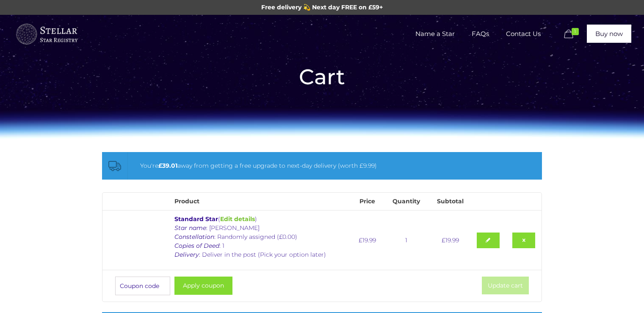 The height and width of the screenshot is (313, 644). I want to click on h1: Cart, so click(321, 77).